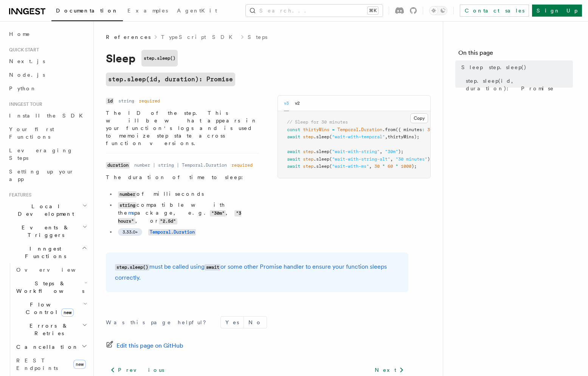  Describe the element at coordinates (351, 167) in the screenshot. I see `span: "wait-with-ms"` at that location.